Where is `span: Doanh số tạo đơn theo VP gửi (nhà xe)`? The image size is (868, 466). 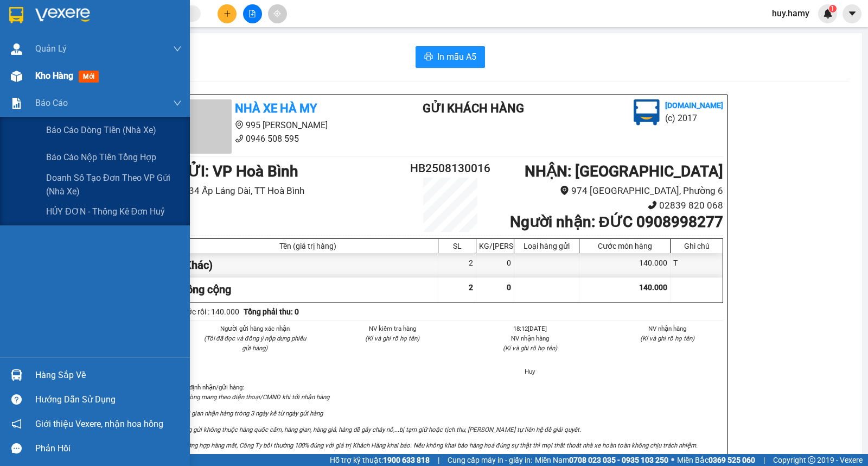
span: Doanh số tạo đơn theo VP gửi (nhà xe) is located at coordinates (114, 185).